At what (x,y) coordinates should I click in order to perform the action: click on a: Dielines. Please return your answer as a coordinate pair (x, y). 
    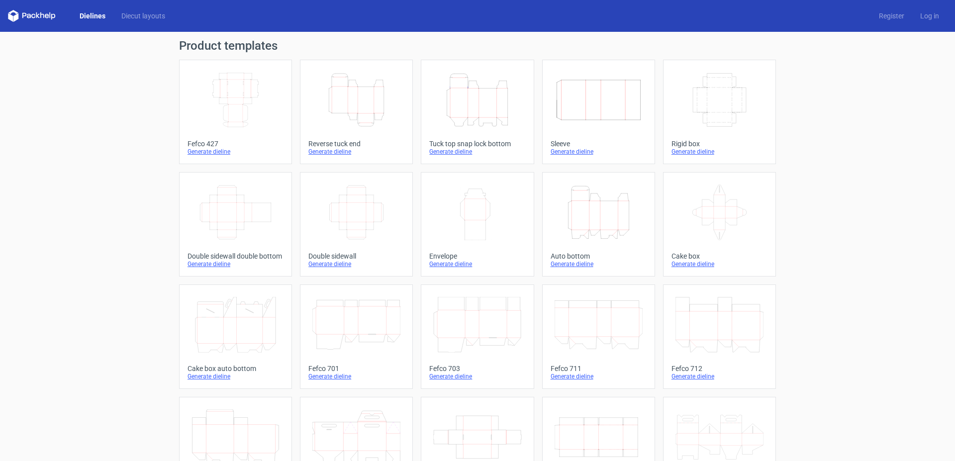
    Looking at the image, I should click on (93, 16).